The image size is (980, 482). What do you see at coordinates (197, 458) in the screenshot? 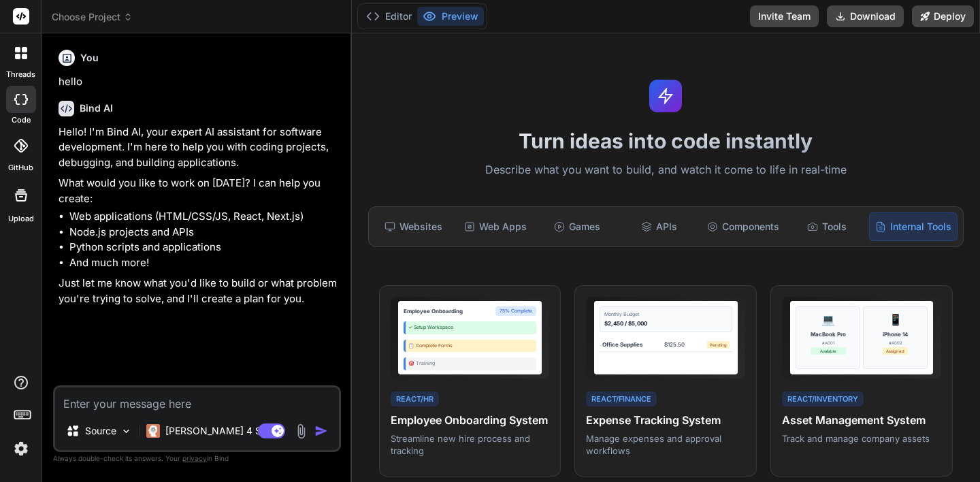
I see `p: Always double-check its answers. Your in Bind` at bounding box center [197, 458].